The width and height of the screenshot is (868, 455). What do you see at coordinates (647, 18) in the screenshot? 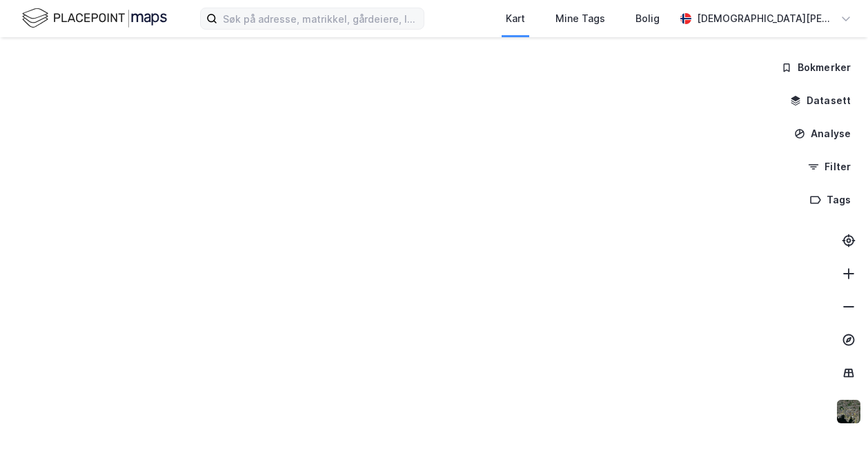
I see `div: Bolig` at bounding box center [647, 18].